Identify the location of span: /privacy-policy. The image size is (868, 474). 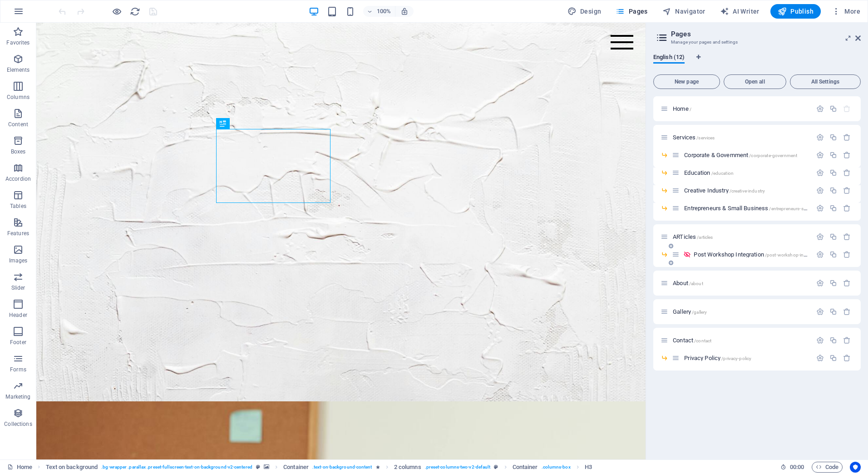
(736, 358).